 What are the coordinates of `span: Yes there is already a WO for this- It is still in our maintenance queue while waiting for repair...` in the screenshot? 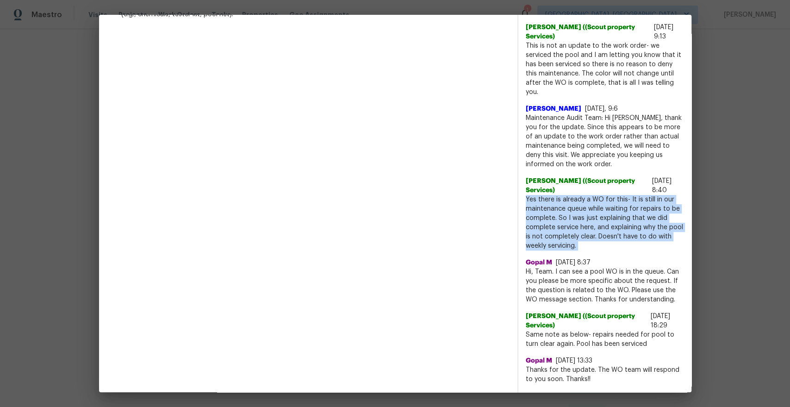 It's located at (605, 223).